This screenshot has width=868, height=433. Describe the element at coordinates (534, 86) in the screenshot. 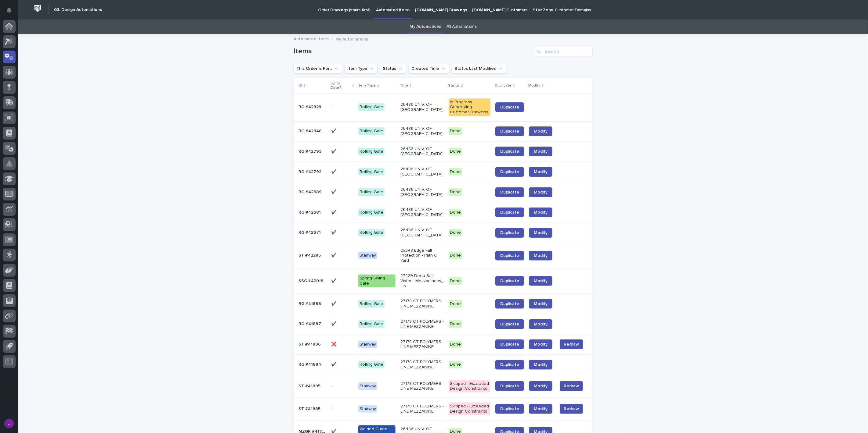

I see `p: Modify` at that location.